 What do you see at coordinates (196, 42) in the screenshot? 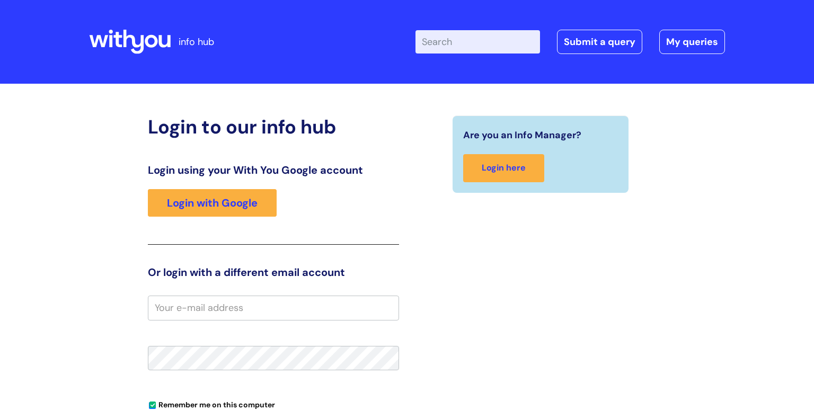
I see `p: info hub` at bounding box center [196, 42].